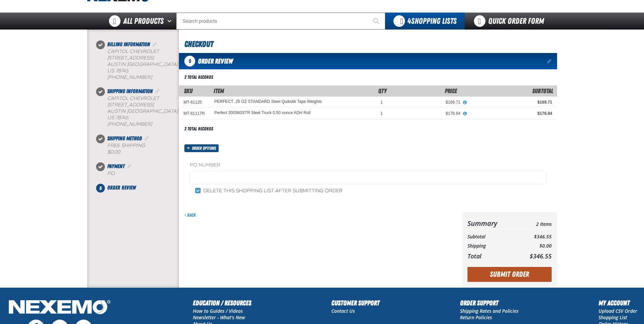 This screenshot has width=644, height=324. What do you see at coordinates (129, 166) in the screenshot?
I see `a: Edit Payment` at bounding box center [129, 166].